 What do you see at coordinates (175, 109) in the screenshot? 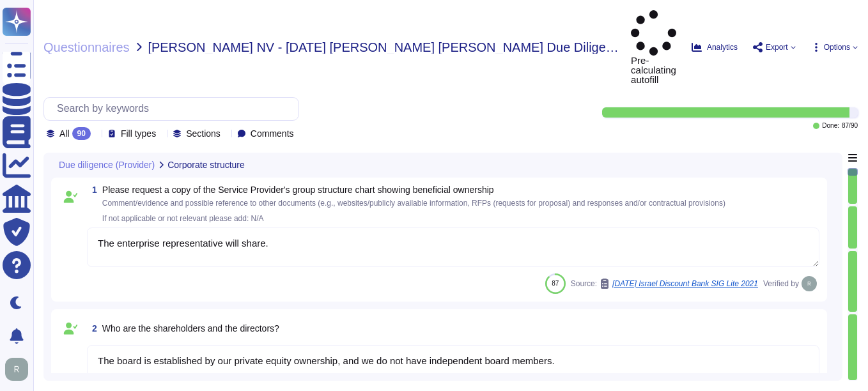
I see `input: Search by keywords` at bounding box center [175, 109].